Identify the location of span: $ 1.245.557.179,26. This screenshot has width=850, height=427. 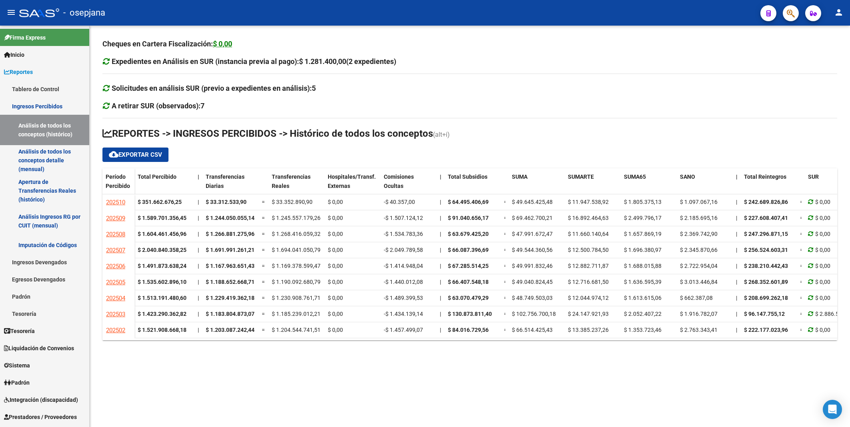
(296, 218).